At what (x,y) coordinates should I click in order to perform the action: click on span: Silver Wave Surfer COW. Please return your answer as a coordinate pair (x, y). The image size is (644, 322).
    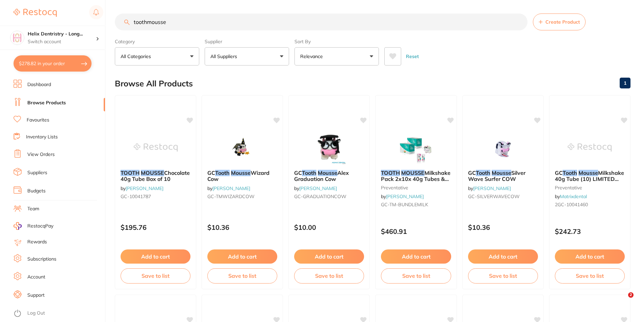
    Looking at the image, I should click on (497, 176).